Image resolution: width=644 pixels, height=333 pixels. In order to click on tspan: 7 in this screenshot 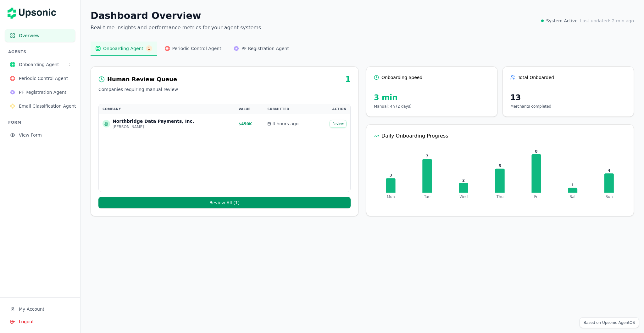, I will do `click(427, 156)`.